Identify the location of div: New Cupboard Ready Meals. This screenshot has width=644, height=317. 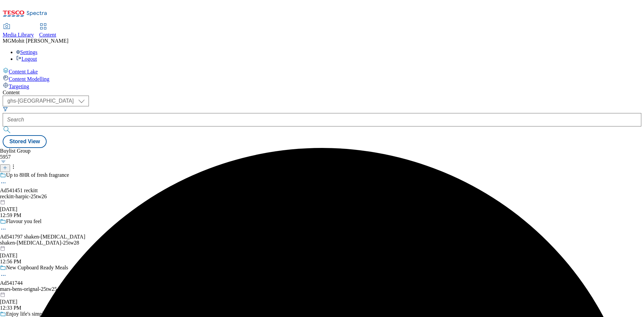
(37, 268).